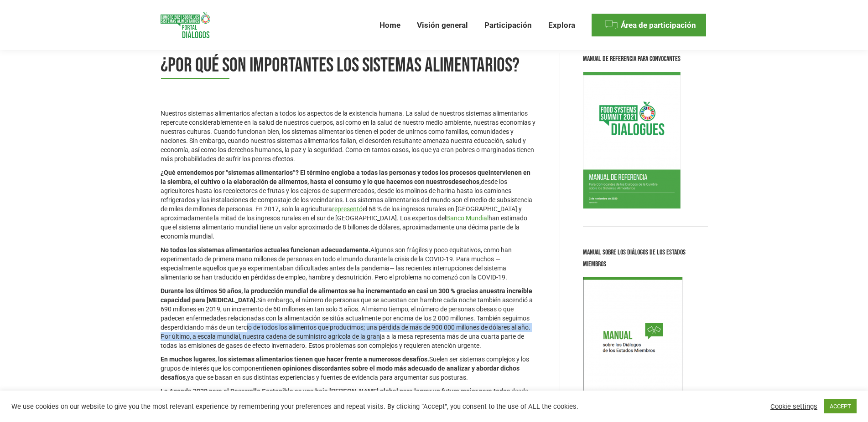 This screenshot has width=868, height=422. I want to click on a: Cookie settings, so click(794, 407).